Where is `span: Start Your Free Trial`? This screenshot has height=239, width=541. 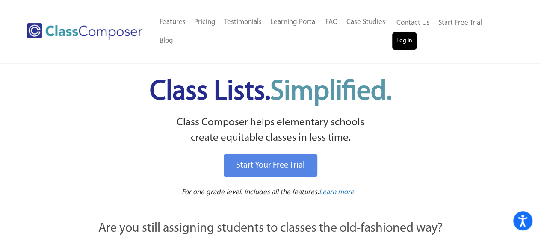
span: Start Your Free Trial is located at coordinates (270, 165).